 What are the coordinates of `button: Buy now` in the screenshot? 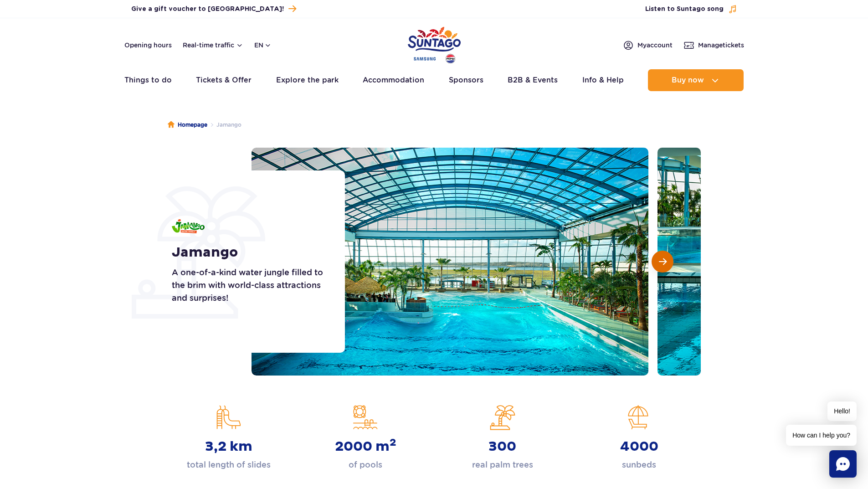 It's located at (696, 80).